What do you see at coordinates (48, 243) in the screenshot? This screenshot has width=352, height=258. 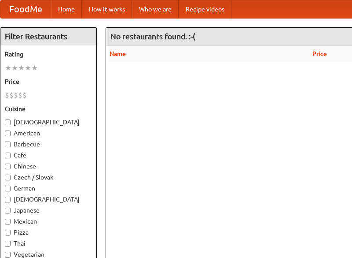 I see `label: Thai` at bounding box center [48, 243].